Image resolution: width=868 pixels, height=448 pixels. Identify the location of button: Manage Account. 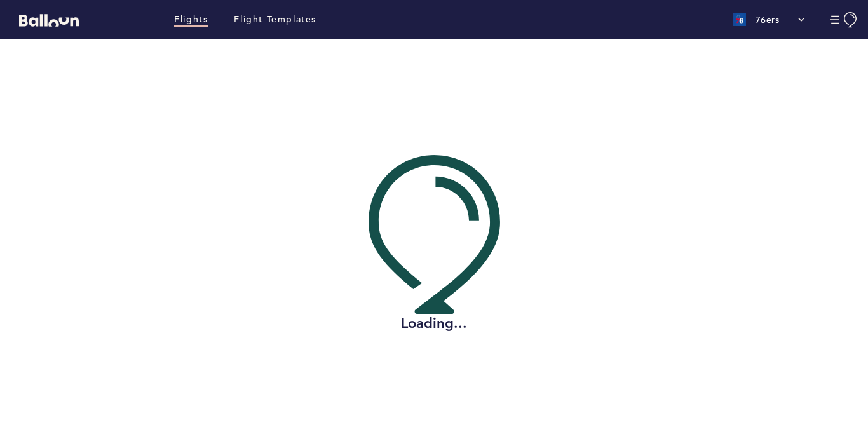
(844, 20).